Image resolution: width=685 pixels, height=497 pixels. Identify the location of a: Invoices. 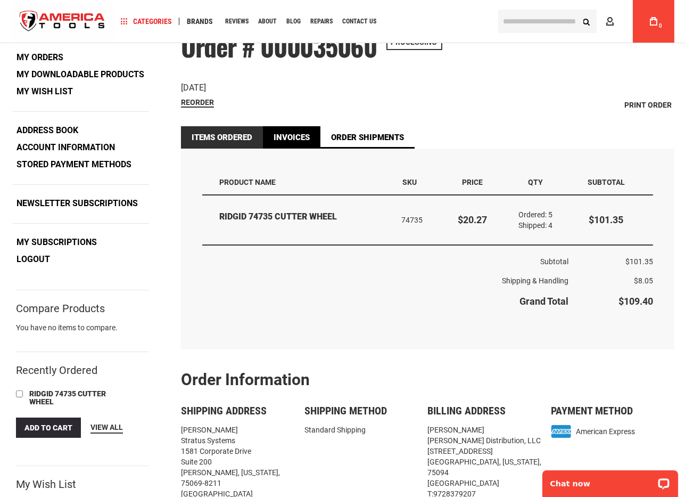
(292, 137).